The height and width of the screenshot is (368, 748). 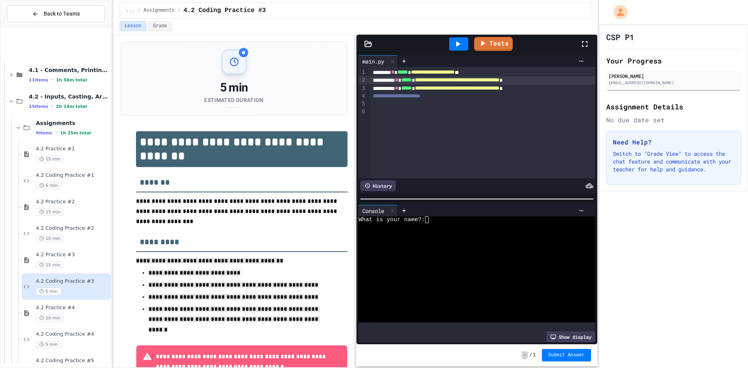 What do you see at coordinates (674, 61) in the screenshot?
I see `h2: Your Progress` at bounding box center [674, 61].